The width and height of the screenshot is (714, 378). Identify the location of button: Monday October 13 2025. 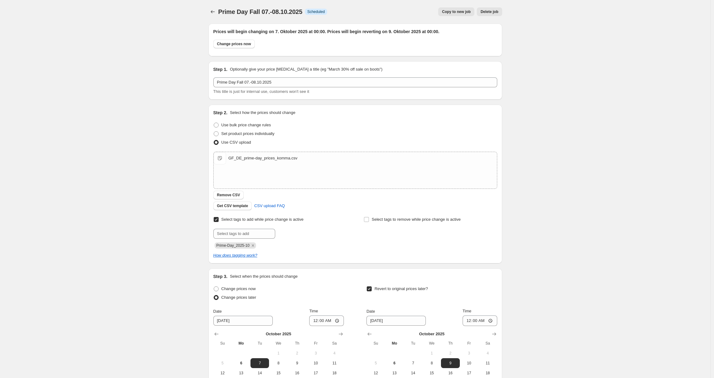
(395, 373).